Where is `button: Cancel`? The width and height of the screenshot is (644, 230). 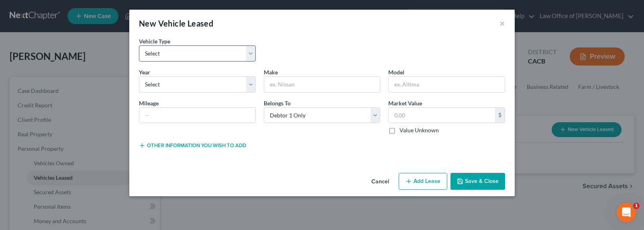 button: Cancel is located at coordinates (380, 181).